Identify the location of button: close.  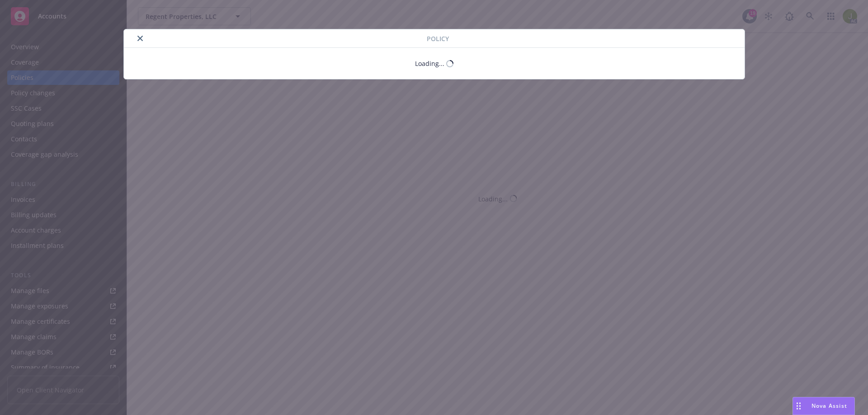
(140, 38).